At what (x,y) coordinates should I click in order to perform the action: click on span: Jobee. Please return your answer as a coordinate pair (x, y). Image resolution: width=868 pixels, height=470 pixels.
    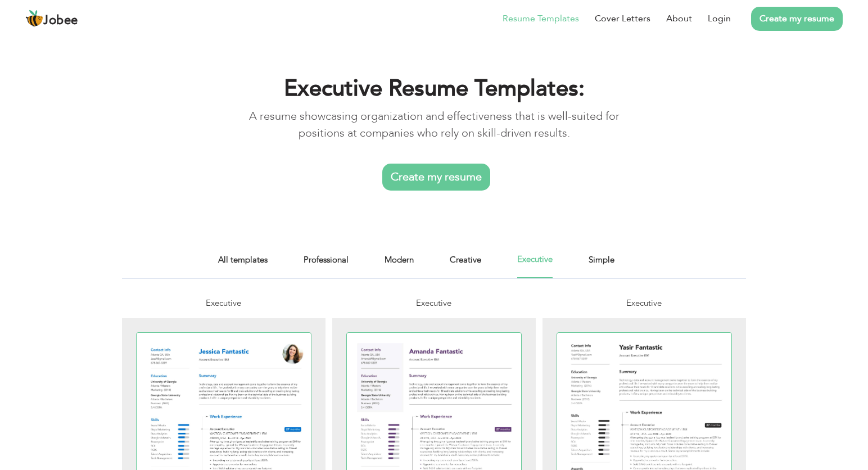
    Looking at the image, I should click on (61, 21).